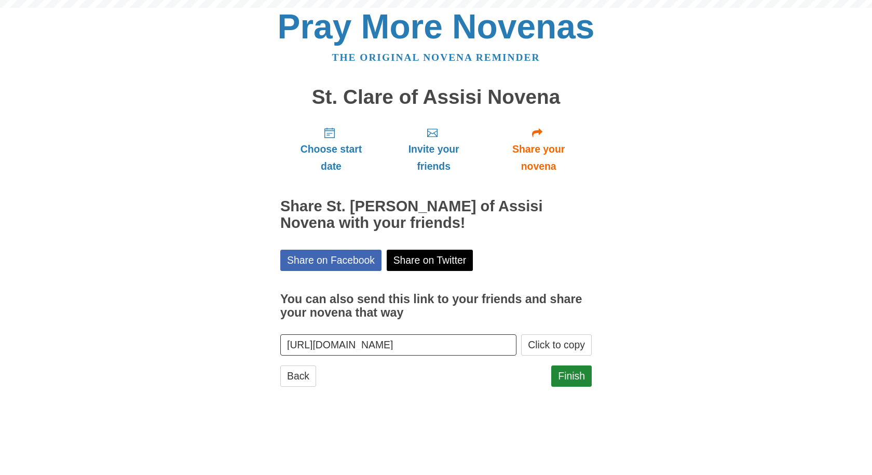  What do you see at coordinates (436, 26) in the screenshot?
I see `a: Pray More Novenas` at bounding box center [436, 26].